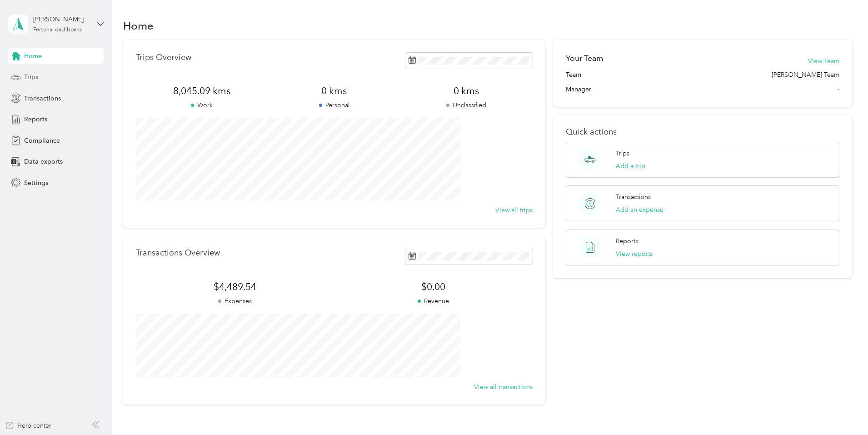 The height and width of the screenshot is (435, 868). What do you see at coordinates (178, 252) in the screenshot?
I see `p: Transactions Overview` at bounding box center [178, 252].